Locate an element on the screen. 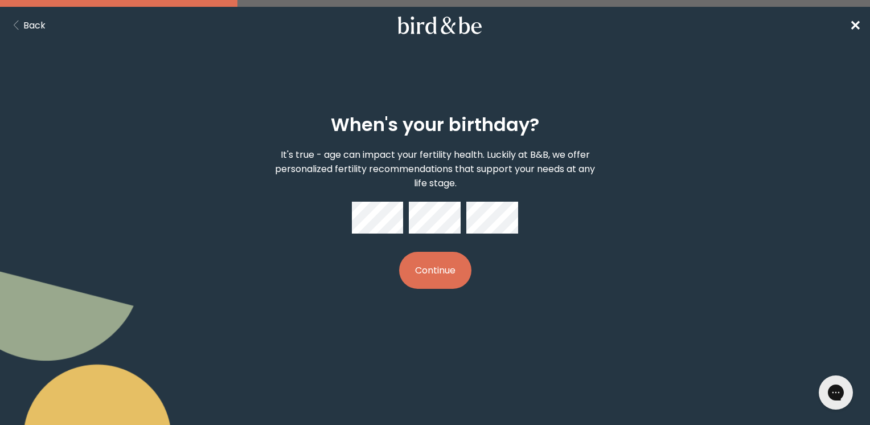  button: Back Button is located at coordinates (27, 25).